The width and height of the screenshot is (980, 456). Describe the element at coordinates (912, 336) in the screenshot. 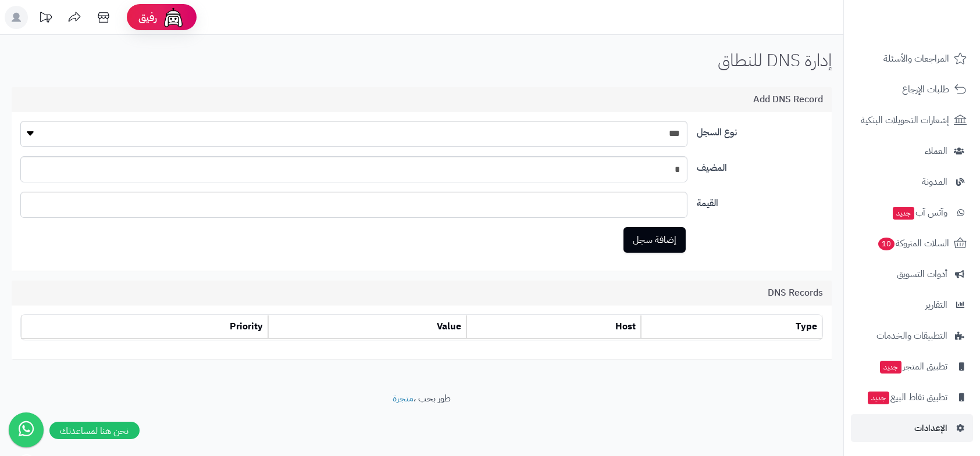

I see `span: التطبيقات والخدمات` at that location.